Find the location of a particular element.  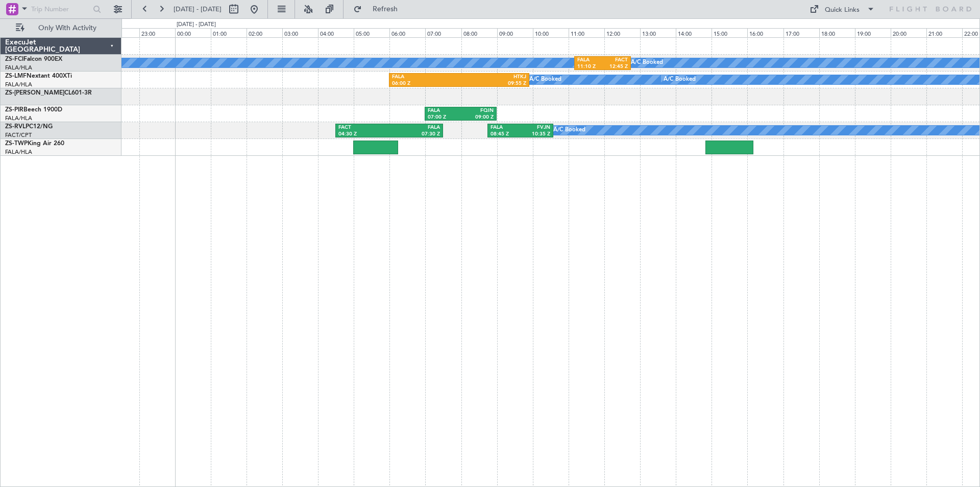

button: Quick Links is located at coordinates (843, 9).